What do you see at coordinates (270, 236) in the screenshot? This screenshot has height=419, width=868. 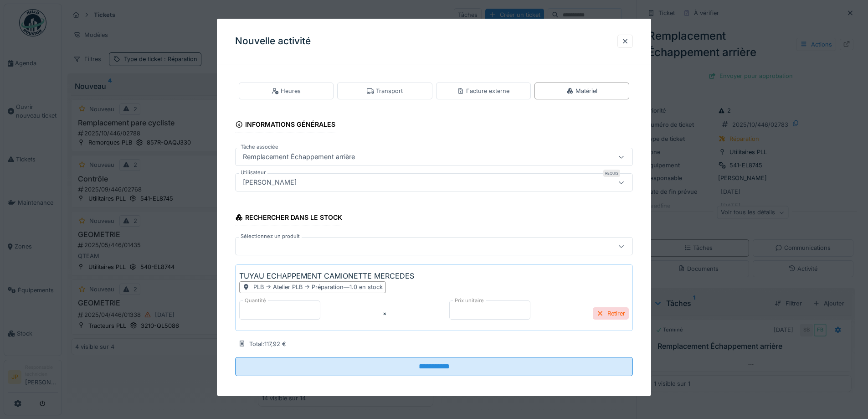 I see `label: Sélectionnez un produit` at bounding box center [270, 236].